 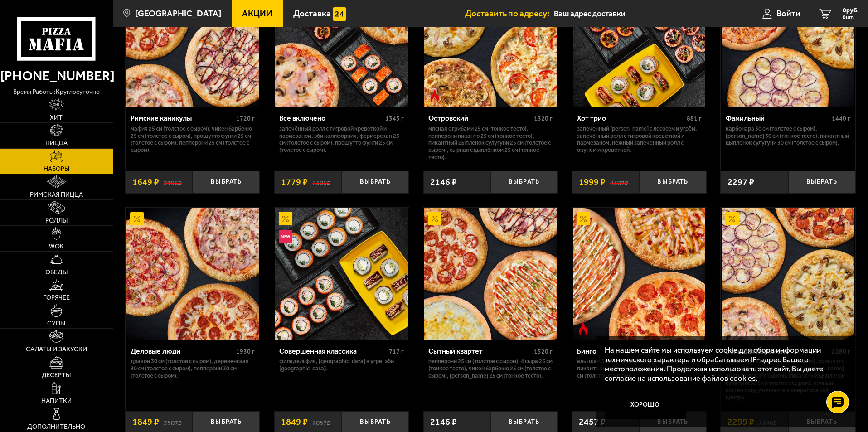 What do you see at coordinates (56, 118) in the screenshot?
I see `span: Хит` at bounding box center [56, 118].